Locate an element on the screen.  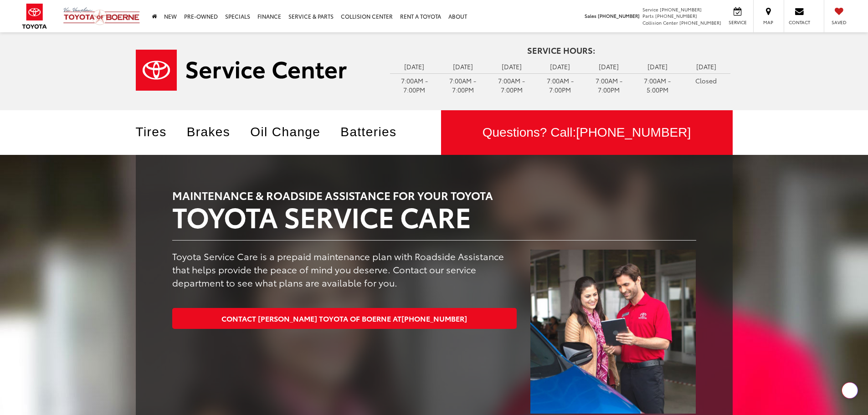
a: Oil Change is located at coordinates (292, 131).